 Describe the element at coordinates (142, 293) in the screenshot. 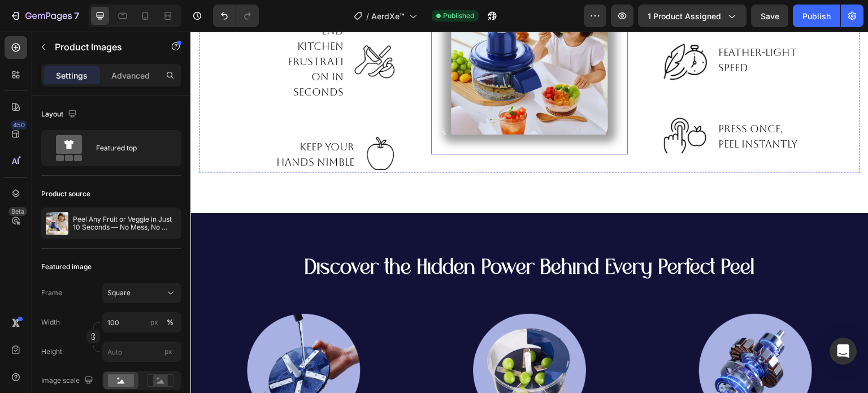

I see `button: Square` at that location.